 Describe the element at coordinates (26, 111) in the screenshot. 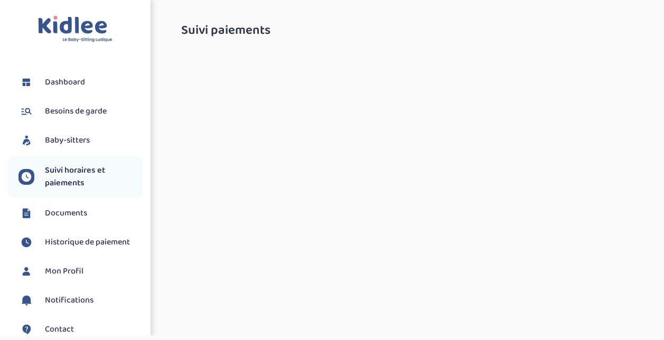

I see `img: besoin.svg` at that location.